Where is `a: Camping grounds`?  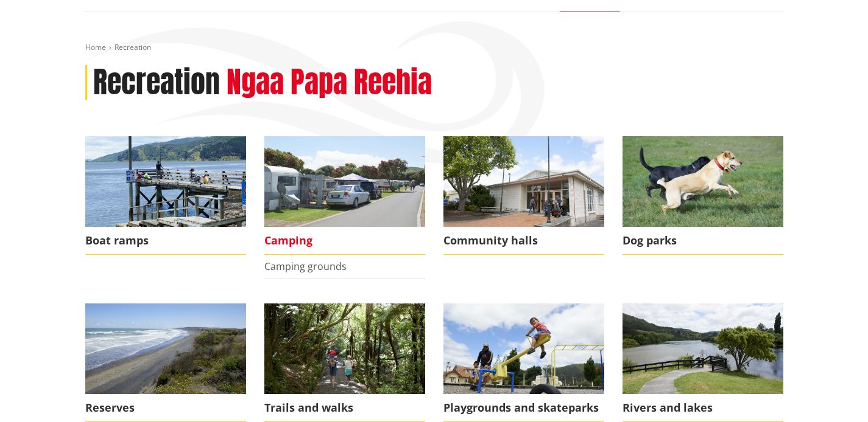
a: Camping grounds is located at coordinates (305, 266).